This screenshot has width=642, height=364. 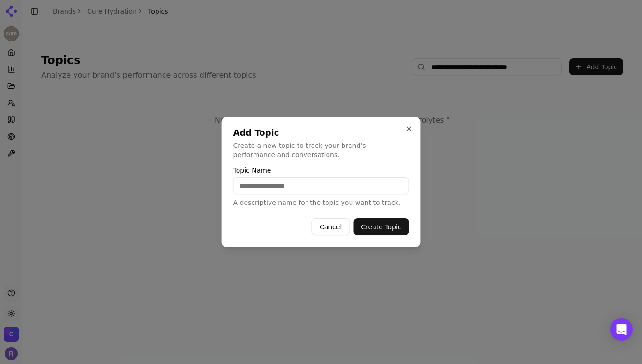 What do you see at coordinates (321, 203) in the screenshot?
I see `p: A descriptive name for the topic you want to track.` at bounding box center [321, 203].